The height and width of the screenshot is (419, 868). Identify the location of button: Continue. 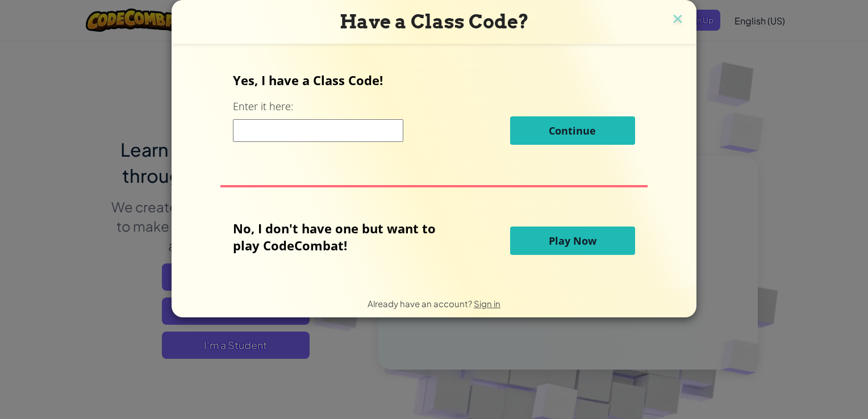
(573, 131).